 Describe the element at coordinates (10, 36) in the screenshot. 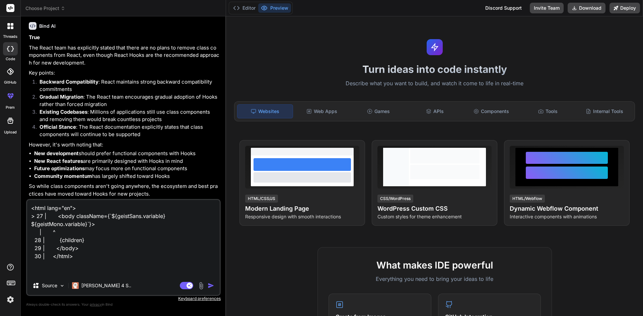

I see `label: threads` at that location.